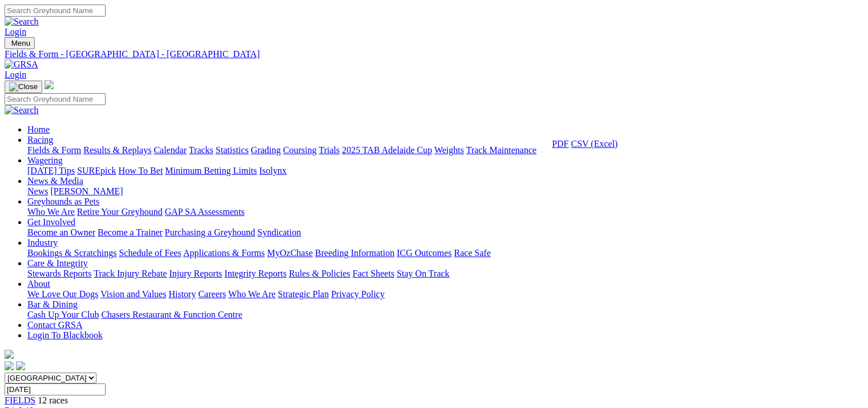  What do you see at coordinates (290, 252) in the screenshot?
I see `a: MyOzChase` at bounding box center [290, 252].